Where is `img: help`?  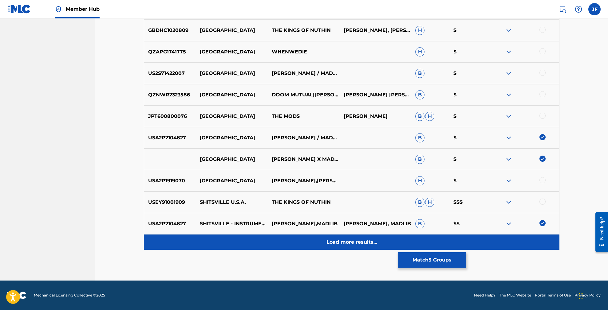 img: help is located at coordinates (579, 9).